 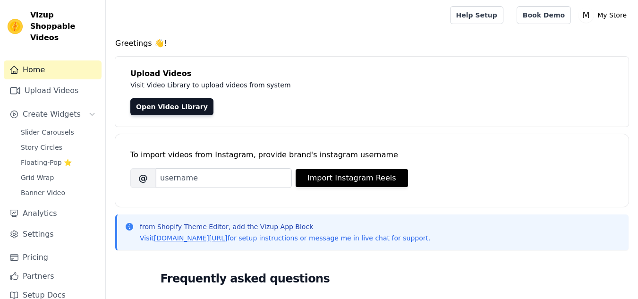 What do you see at coordinates (52, 70) in the screenshot?
I see `a: Home` at bounding box center [52, 70].